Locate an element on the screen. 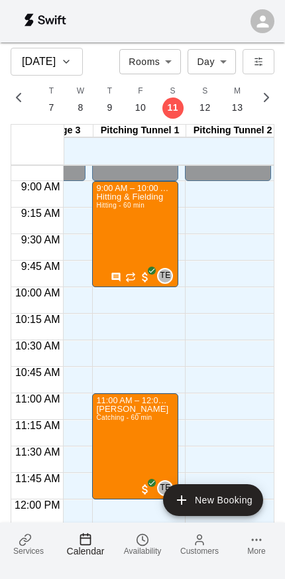  button: M13 is located at coordinates (237, 100).